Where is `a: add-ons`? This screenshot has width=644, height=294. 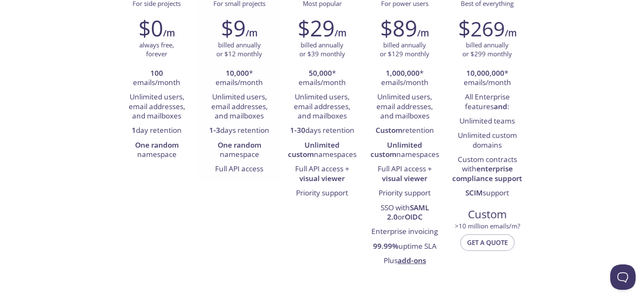
a: add-ons is located at coordinates (412, 260).